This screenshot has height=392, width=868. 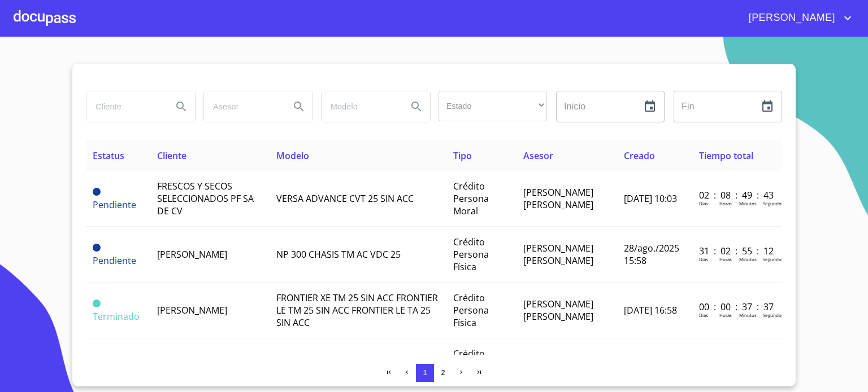 What do you see at coordinates (797, 18) in the screenshot?
I see `button: account of current user` at bounding box center [797, 18].